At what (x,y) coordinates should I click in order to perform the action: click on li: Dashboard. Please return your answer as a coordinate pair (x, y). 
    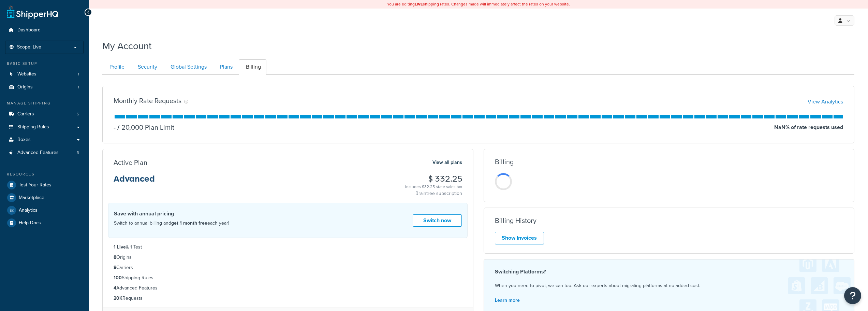
    Looking at the image, I should click on (44, 30).